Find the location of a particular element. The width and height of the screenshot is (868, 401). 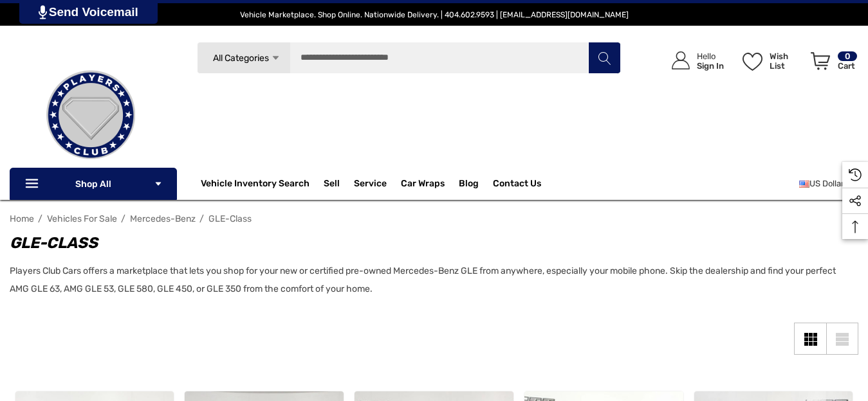

svg: Icon User Account is located at coordinates (680, 60).